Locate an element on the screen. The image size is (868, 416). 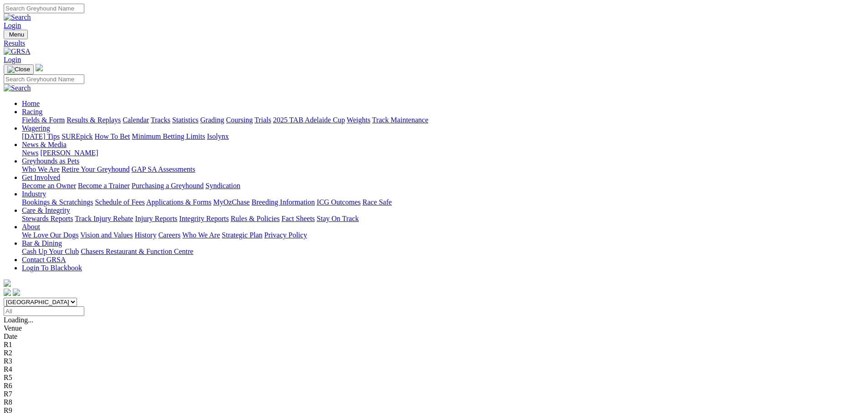
a: News is located at coordinates (30, 152).